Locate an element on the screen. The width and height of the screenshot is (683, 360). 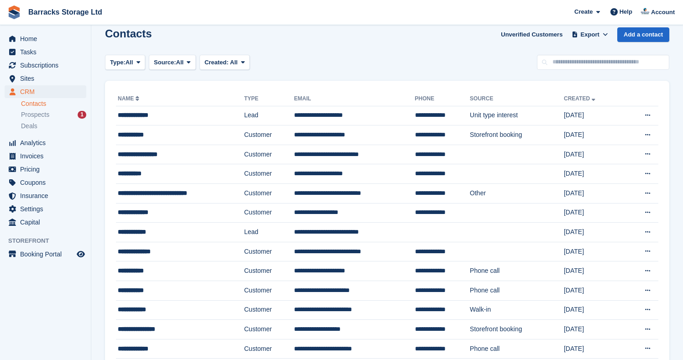
span: Settings is located at coordinates (47, 209).